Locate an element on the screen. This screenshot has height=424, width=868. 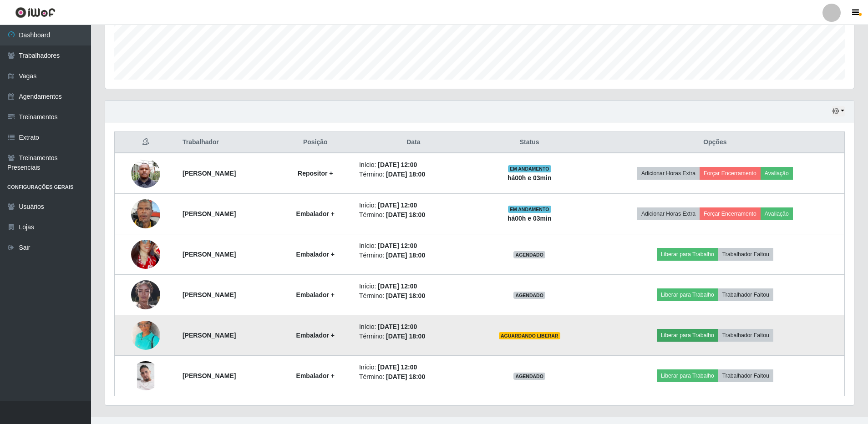
img: 1758551012559.jpeg is located at coordinates (145, 295).